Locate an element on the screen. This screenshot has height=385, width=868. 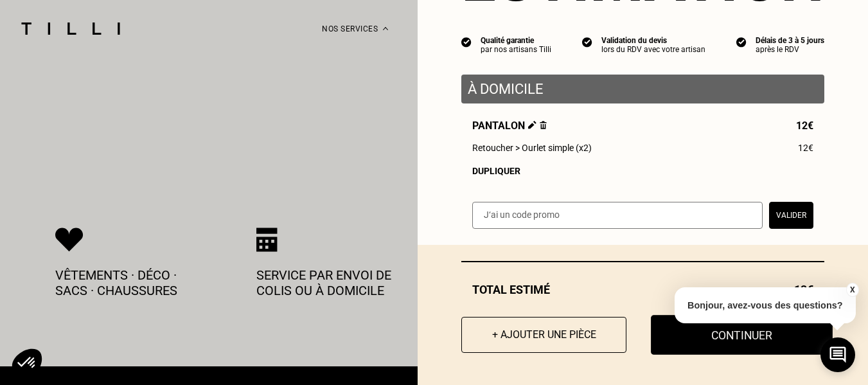
input: J‘ai un code promo is located at coordinates (617, 215).